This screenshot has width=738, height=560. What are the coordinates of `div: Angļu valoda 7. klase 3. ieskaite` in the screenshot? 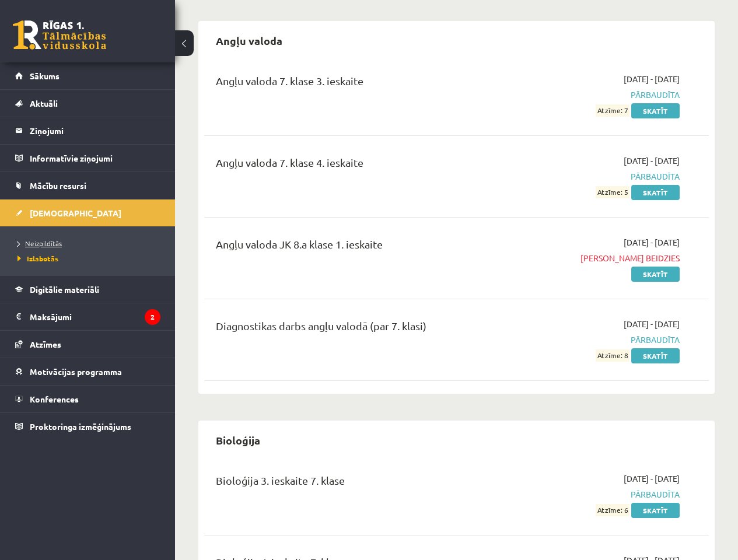 It's located at (367, 83).